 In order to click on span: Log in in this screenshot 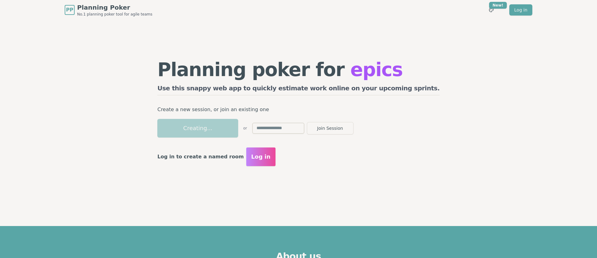, I will do `click(261, 157)`.